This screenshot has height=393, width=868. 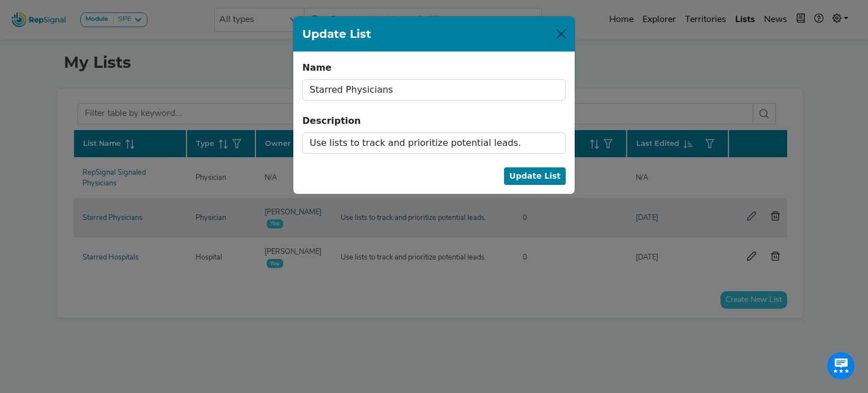 What do you see at coordinates (331, 121) in the screenshot?
I see `label: Description` at bounding box center [331, 121].